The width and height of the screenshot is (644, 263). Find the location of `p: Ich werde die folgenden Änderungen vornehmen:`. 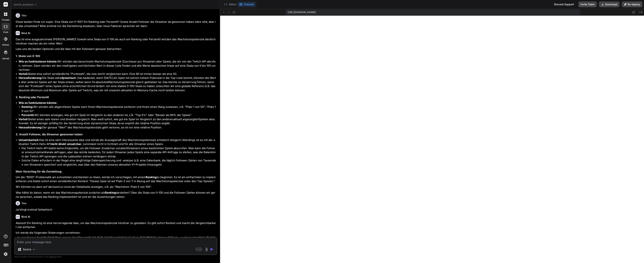

p: Ich werde die folgenden Änderungen vornehmen: is located at coordinates (116, 233).